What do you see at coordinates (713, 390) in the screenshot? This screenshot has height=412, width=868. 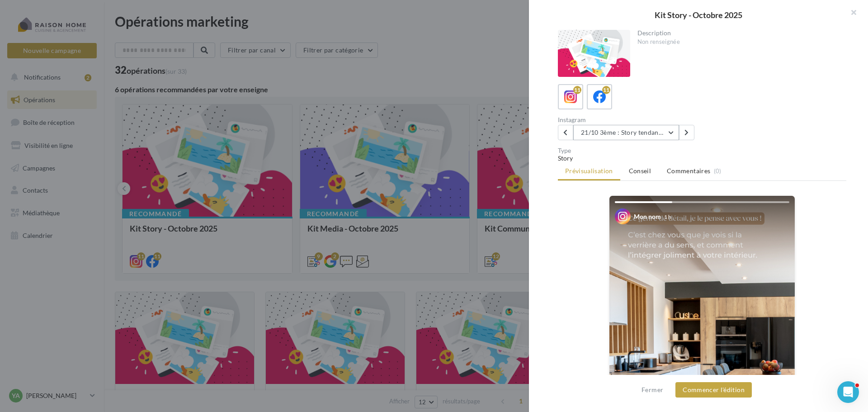 I see `button: Commencer l'édition` at bounding box center [713, 390].